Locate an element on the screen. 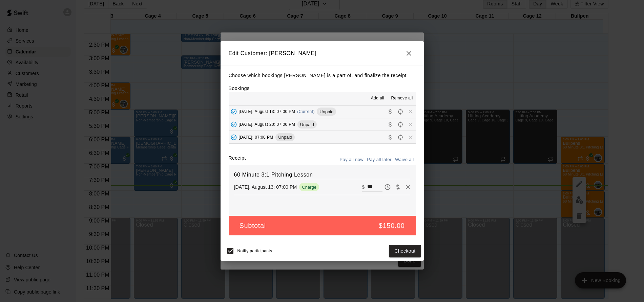 The image size is (644, 302). button: Add all is located at coordinates (378, 98).